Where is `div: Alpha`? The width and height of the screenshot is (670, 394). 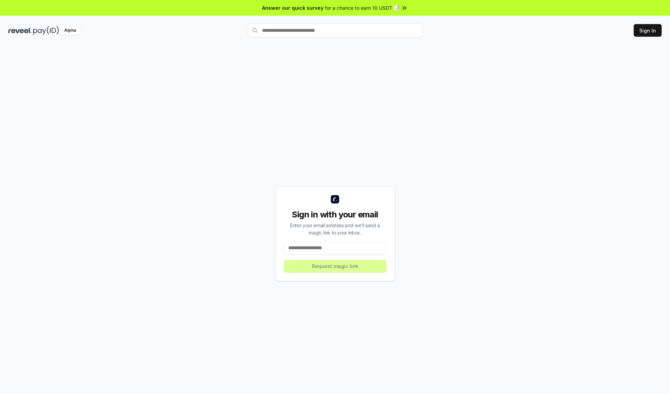 div: Alpha is located at coordinates (70, 30).